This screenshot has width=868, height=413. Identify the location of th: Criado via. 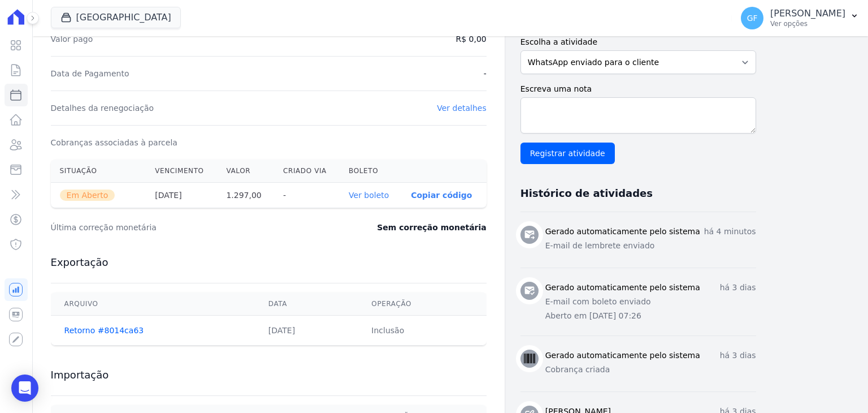
(307, 171).